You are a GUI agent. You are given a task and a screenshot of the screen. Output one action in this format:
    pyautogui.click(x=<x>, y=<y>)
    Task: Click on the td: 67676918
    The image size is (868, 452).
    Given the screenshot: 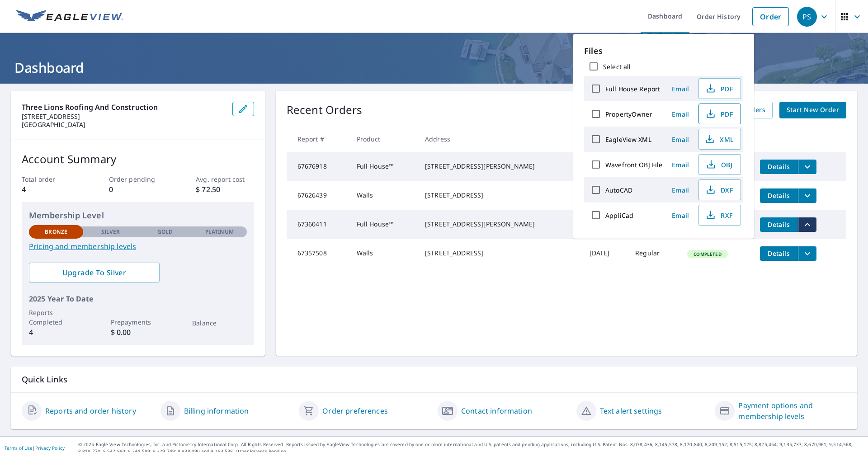 What is the action you would take?
    pyautogui.click(x=317, y=167)
    